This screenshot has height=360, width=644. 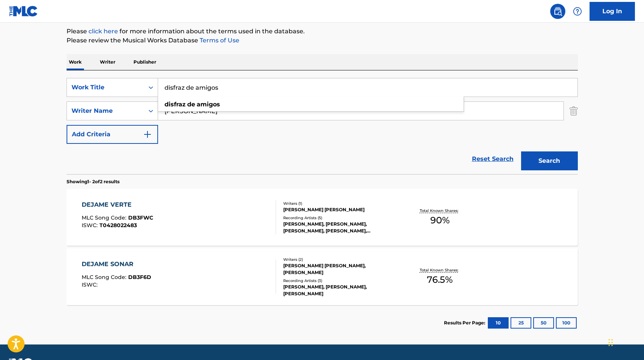 What do you see at coordinates (322, 126) in the screenshot?
I see `form: Search Form` at bounding box center [322, 126].